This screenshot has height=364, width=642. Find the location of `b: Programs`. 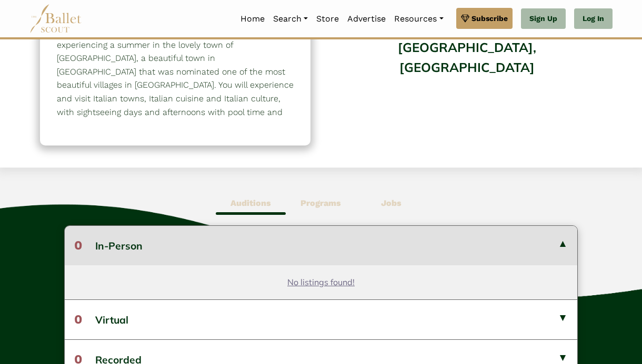

b: Programs is located at coordinates (320, 203).